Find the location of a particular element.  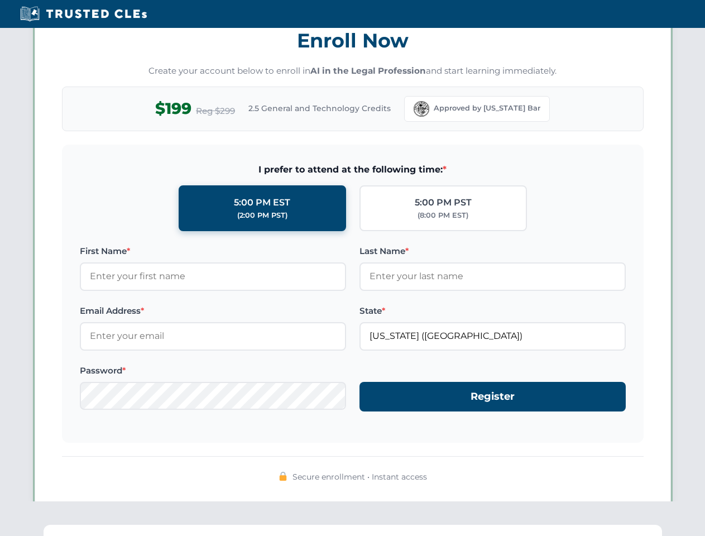

p: Create your account below to enroll in and start learning immediately. is located at coordinates (353, 71).